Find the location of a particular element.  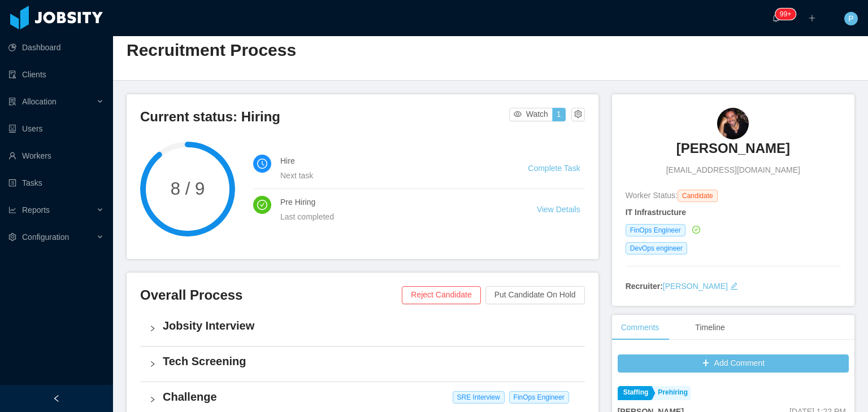

div: icon: rightTech Screening is located at coordinates (362, 364).